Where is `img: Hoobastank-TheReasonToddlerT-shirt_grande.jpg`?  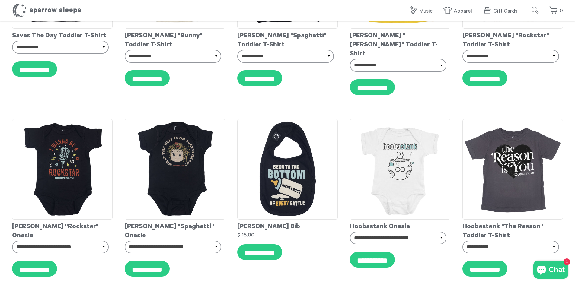
img: Hoobastank-TheReasonToddlerT-shirt_grande.jpg is located at coordinates (513, 169).